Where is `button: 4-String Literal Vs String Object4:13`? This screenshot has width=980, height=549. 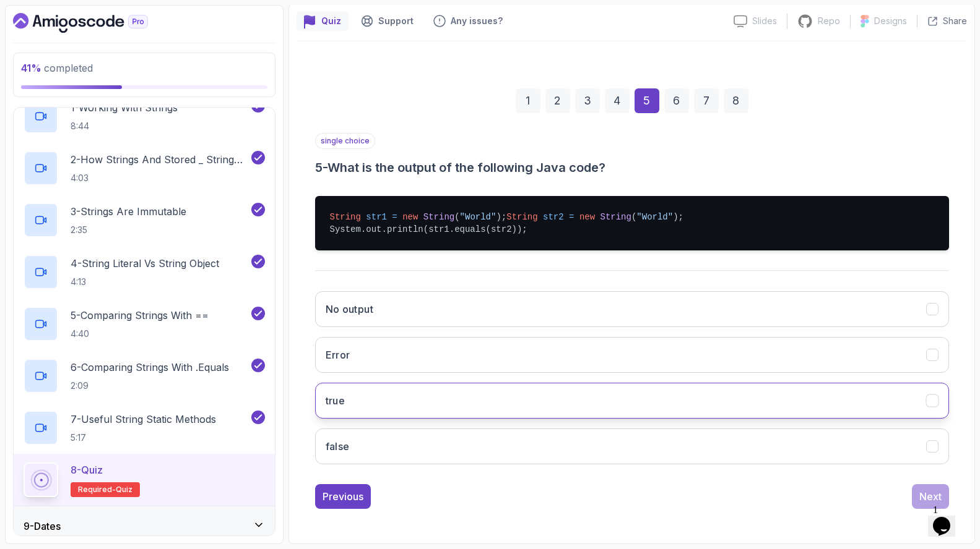
button: 4-String Literal Vs String Object4:13 is located at coordinates (144, 272).